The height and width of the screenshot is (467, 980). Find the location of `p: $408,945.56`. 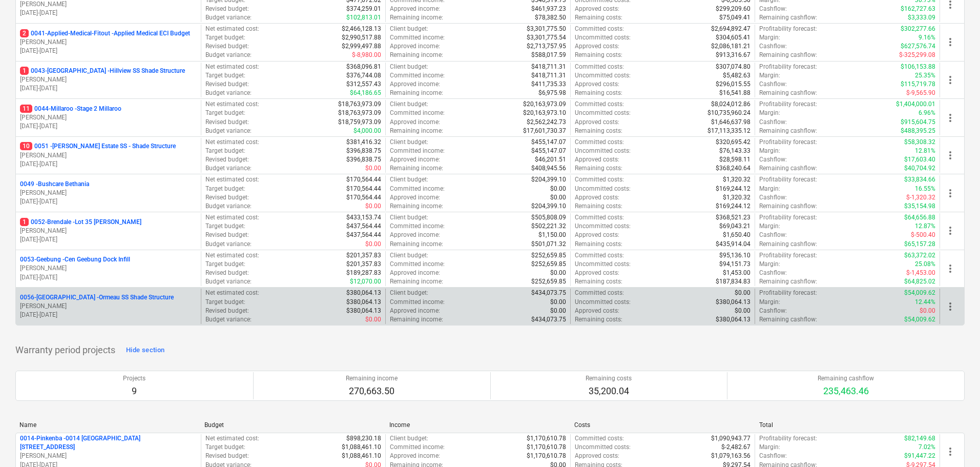

p: $408,945.56 is located at coordinates (549, 168).